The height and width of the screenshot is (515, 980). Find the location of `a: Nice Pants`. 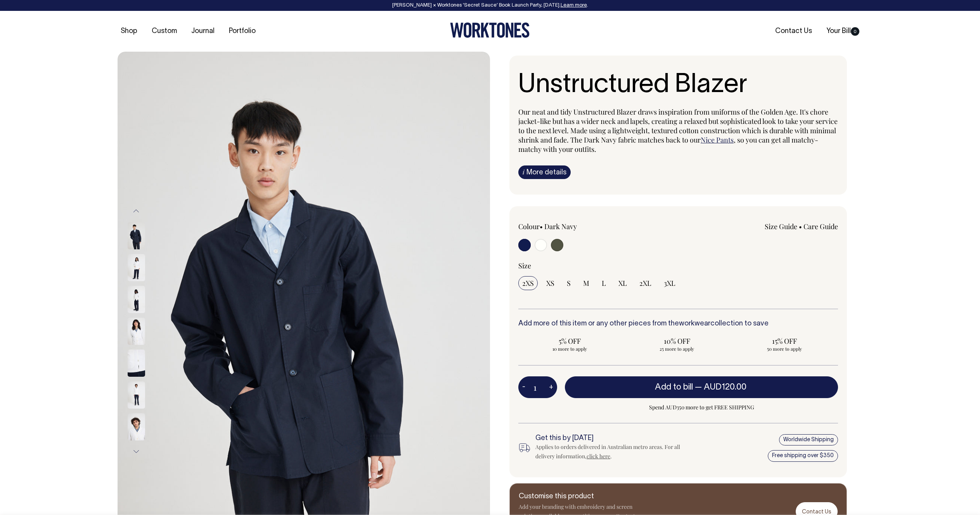

a: Nice Pants is located at coordinates (717, 140).